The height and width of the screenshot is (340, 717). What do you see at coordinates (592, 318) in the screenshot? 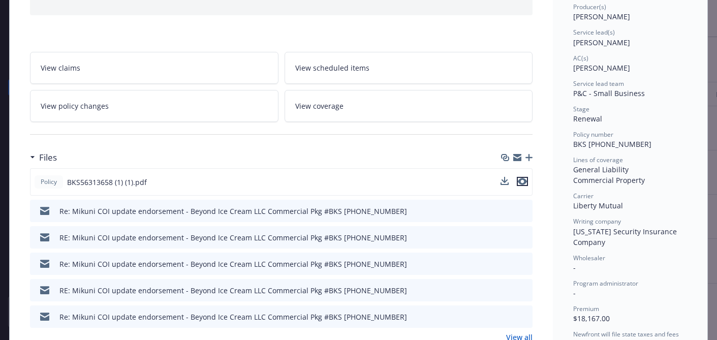
I see `span: $18,167.00` at bounding box center [592, 318].